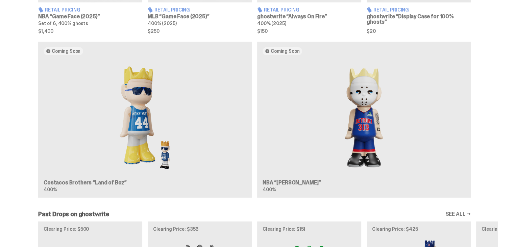  What do you see at coordinates (74, 214) in the screenshot?
I see `h2: Past Drops on ghostwrite` at bounding box center [74, 214].